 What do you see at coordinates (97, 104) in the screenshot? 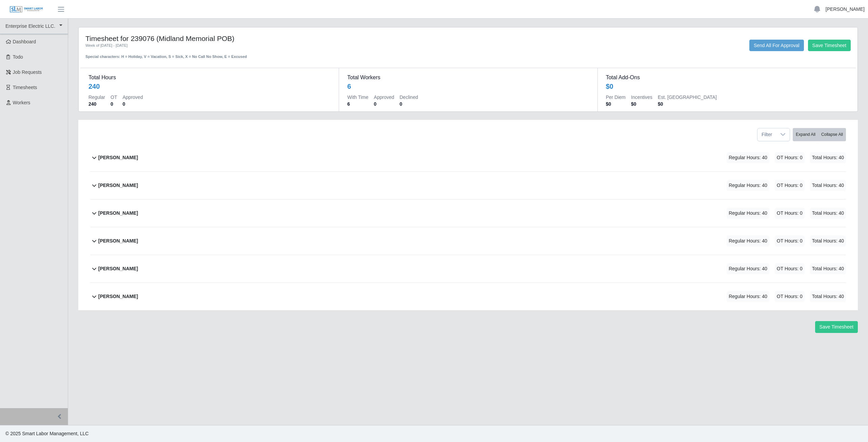
I see `dd: 240` at bounding box center [97, 104].